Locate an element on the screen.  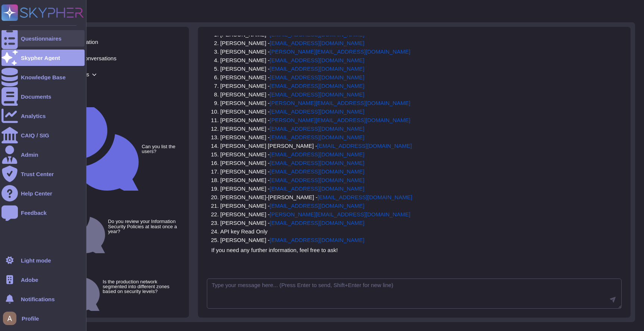
a: Knowledge Base is located at coordinates (43, 77).